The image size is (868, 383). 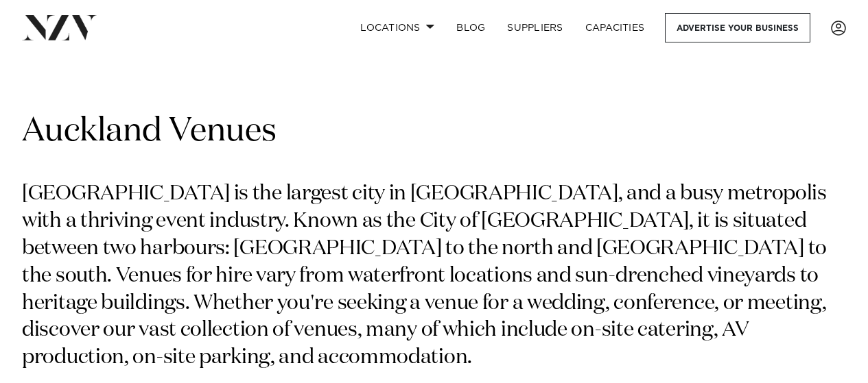 What do you see at coordinates (534, 28) in the screenshot?
I see `a: SUPPLIERS` at bounding box center [534, 28].